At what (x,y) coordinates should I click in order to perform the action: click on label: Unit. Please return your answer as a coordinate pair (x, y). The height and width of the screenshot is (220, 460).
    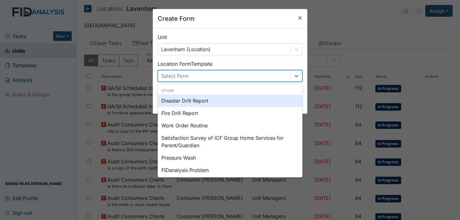
    Looking at the image, I should click on (162, 37).